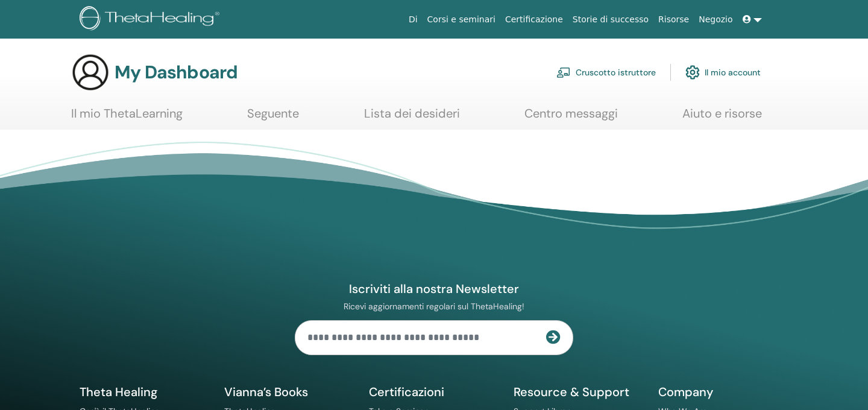 The height and width of the screenshot is (410, 868). What do you see at coordinates (176, 72) in the screenshot?
I see `h3: My Dashboard` at bounding box center [176, 72].